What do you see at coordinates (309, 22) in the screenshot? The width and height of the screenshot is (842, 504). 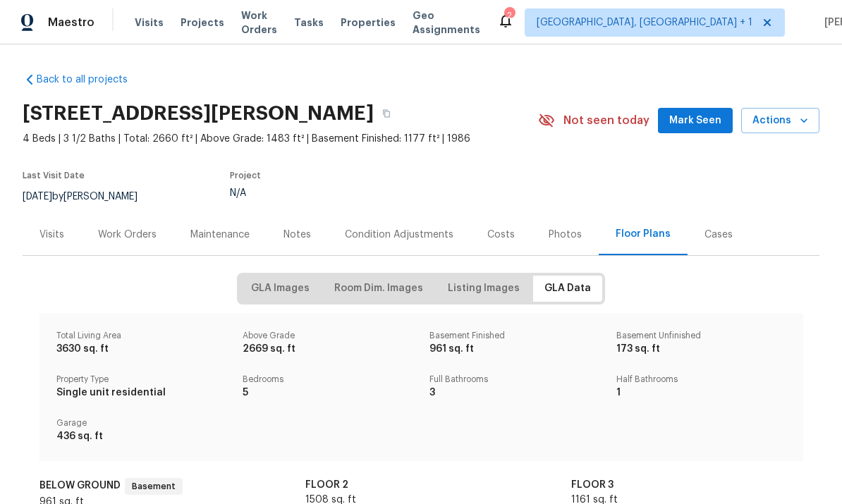 I see `span: Tasks` at bounding box center [309, 22].